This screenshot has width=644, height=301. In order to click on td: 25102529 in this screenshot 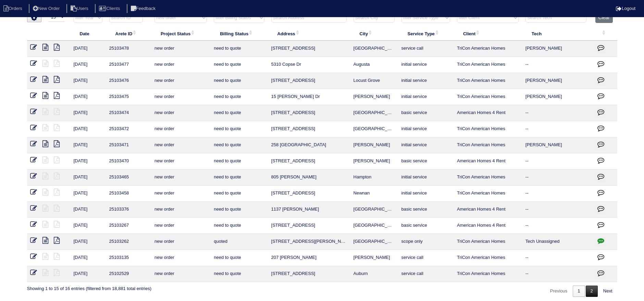, I will do `click(129, 274)`.